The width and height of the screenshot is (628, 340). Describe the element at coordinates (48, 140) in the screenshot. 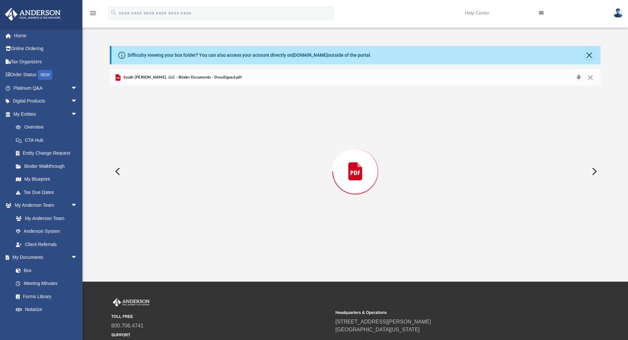

I see `a: CTA Hub` at that location.